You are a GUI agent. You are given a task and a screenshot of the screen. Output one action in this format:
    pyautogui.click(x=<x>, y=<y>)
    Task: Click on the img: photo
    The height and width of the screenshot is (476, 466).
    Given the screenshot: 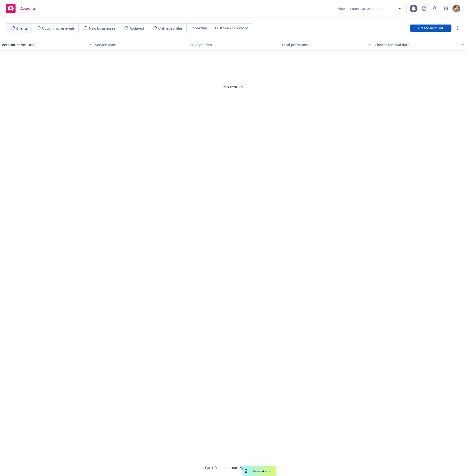 What is the action you would take?
    pyautogui.click(x=456, y=9)
    